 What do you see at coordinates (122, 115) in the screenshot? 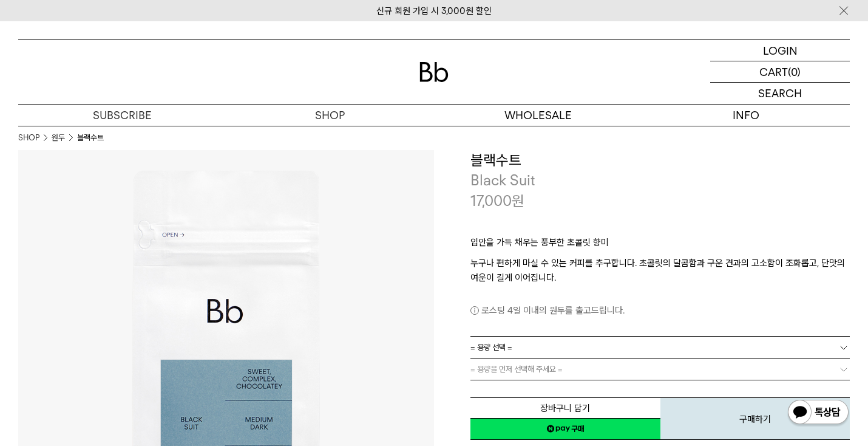
I see `a: SUBSCRIBE` at bounding box center [122, 115].